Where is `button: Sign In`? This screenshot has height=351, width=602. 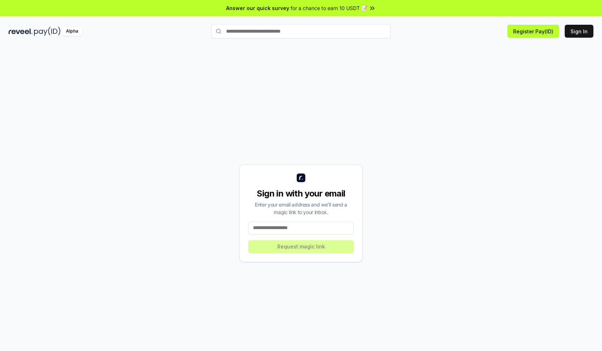
button: Sign In is located at coordinates (579, 31).